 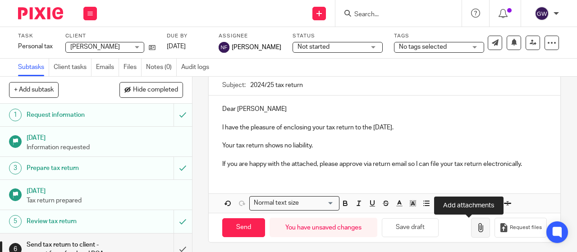 What do you see at coordinates (151, 90) in the screenshot?
I see `button: Hide completed` at bounding box center [151, 90].